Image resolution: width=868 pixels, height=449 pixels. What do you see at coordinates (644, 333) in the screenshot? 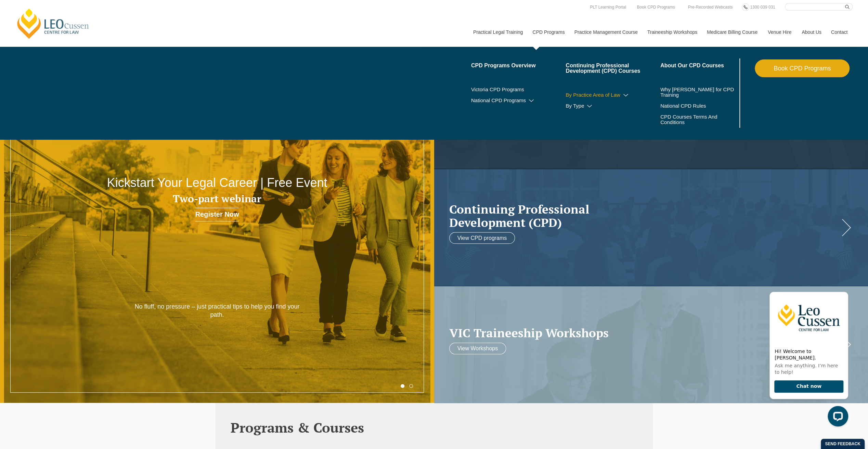
I see `a: VIC Traineeship Workshops` at bounding box center [644, 333].